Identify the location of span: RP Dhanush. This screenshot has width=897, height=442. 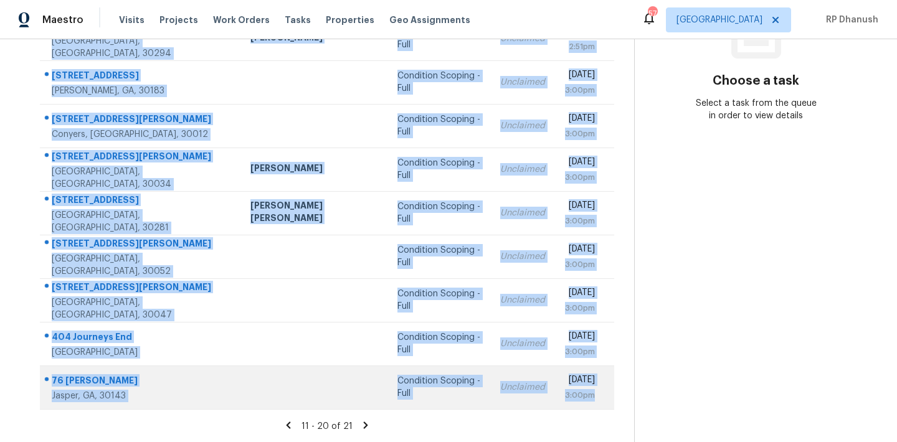
(849, 20).